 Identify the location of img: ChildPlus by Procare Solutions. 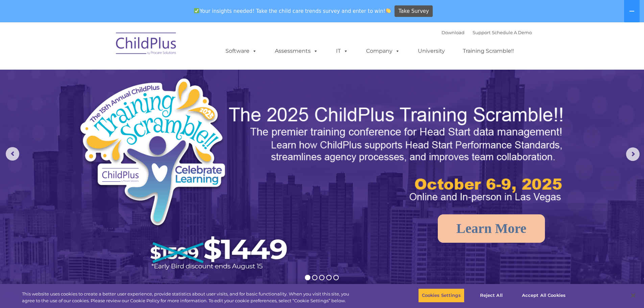
(147, 45).